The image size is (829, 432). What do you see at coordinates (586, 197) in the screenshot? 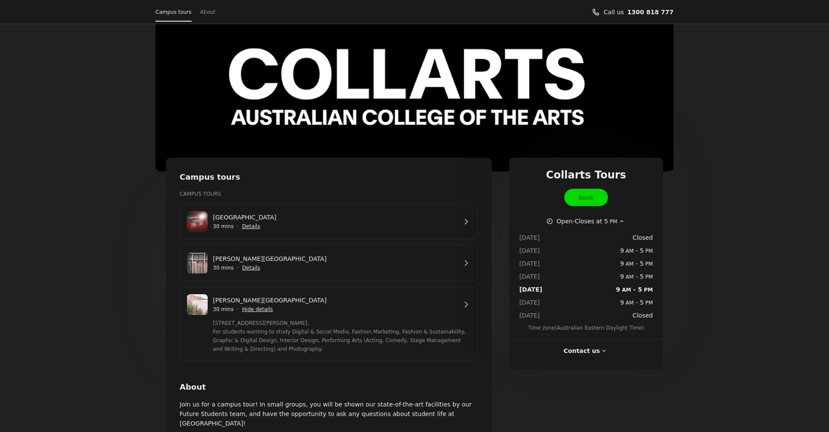
I see `a: Book` at bounding box center [586, 197].